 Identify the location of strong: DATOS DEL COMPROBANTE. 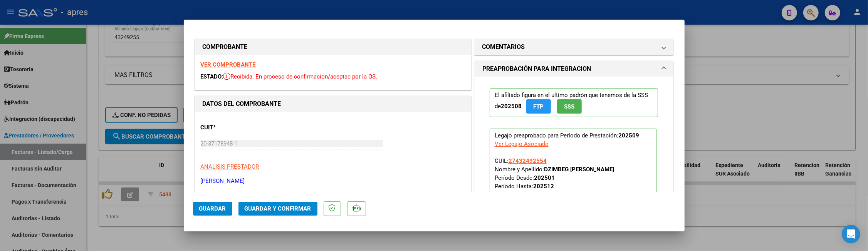
(242, 104).